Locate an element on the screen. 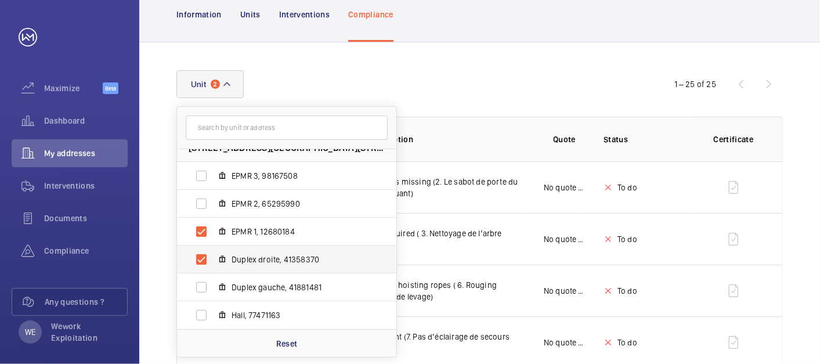 The image size is (820, 364). span: My addresses is located at coordinates (86, 153).